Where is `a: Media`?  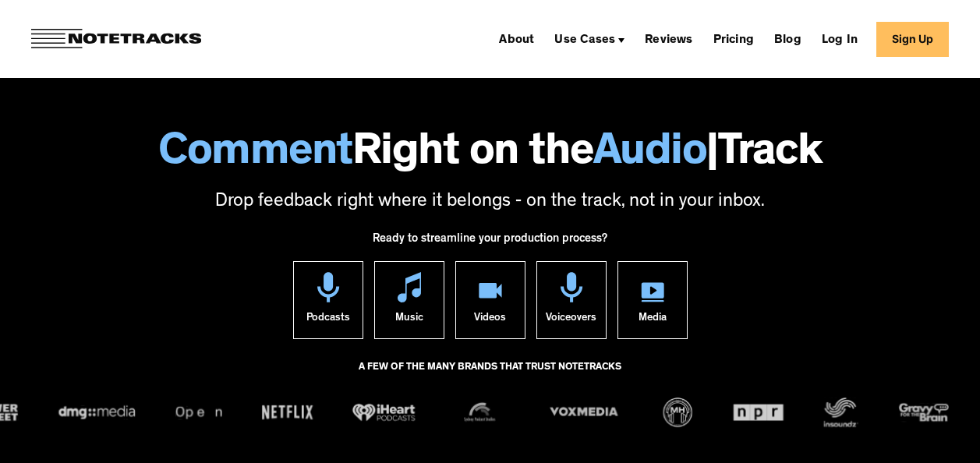
a: Media is located at coordinates (653, 300).